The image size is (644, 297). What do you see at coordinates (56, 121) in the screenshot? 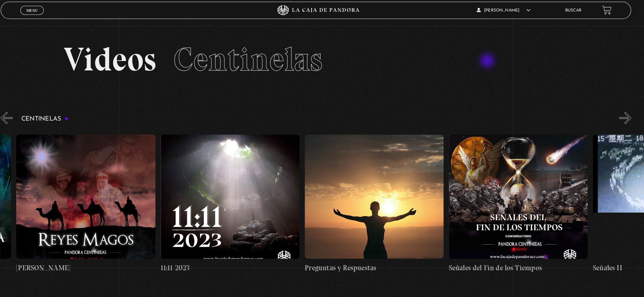
I see `h3: Centinelas` at bounding box center [56, 121].